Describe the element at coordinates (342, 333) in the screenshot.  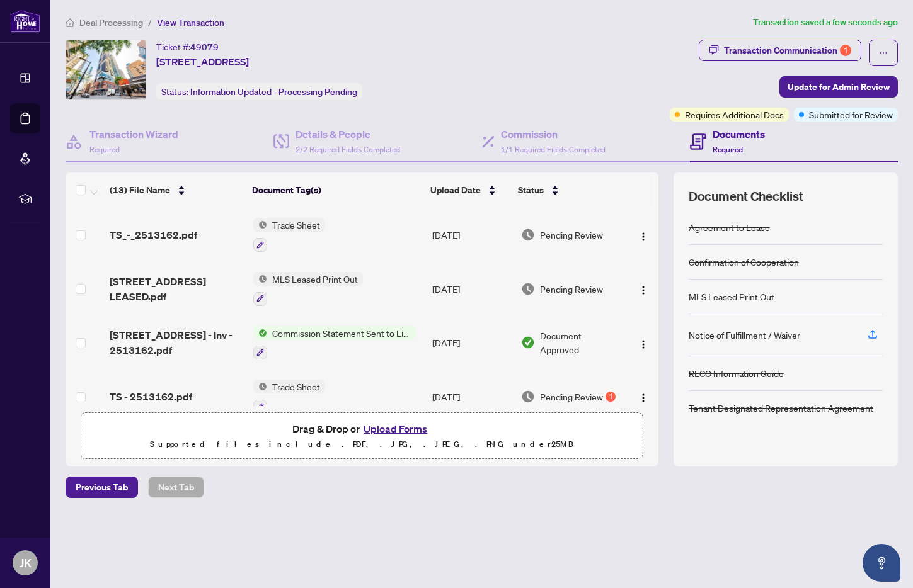
I see `span: Commission Statement Sent to Listing Brokerage` at that location.